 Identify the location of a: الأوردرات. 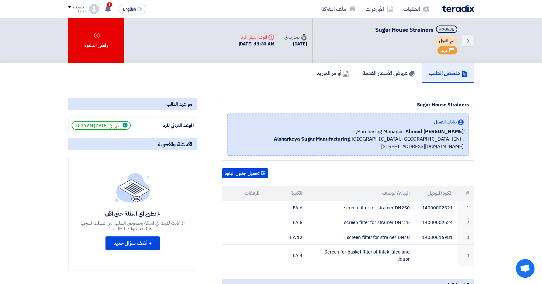
(379, 9).